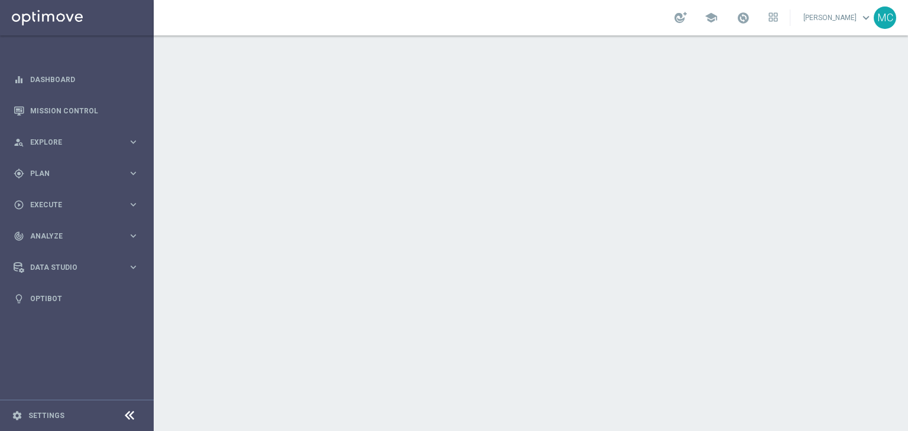  Describe the element at coordinates (84, 298) in the screenshot. I see `a: Optibot` at that location.